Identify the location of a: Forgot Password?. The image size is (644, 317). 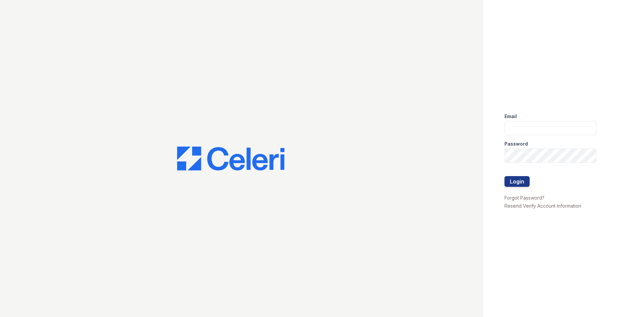
(524, 198).